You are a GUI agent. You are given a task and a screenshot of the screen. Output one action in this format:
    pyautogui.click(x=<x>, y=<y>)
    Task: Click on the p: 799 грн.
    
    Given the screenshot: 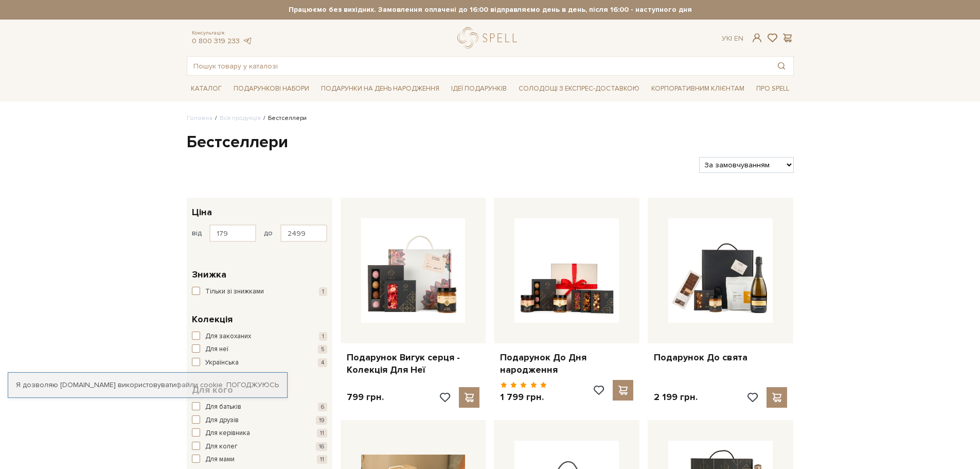 What is the action you would take?
    pyautogui.click(x=366, y=397)
    